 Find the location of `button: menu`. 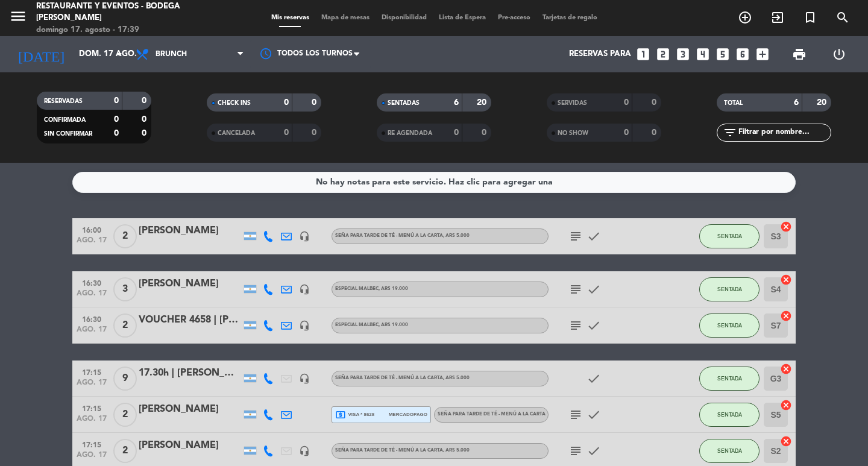

button: menu is located at coordinates (18, 18).